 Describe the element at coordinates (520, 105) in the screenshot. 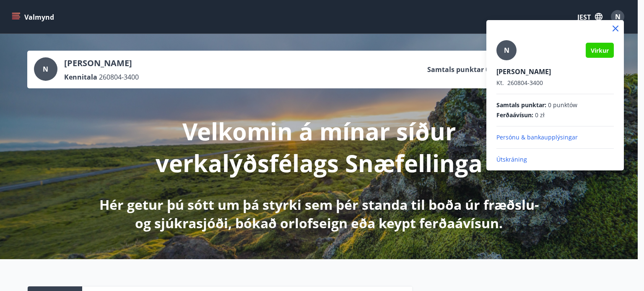

I see `font: Samtals punktar` at that location.